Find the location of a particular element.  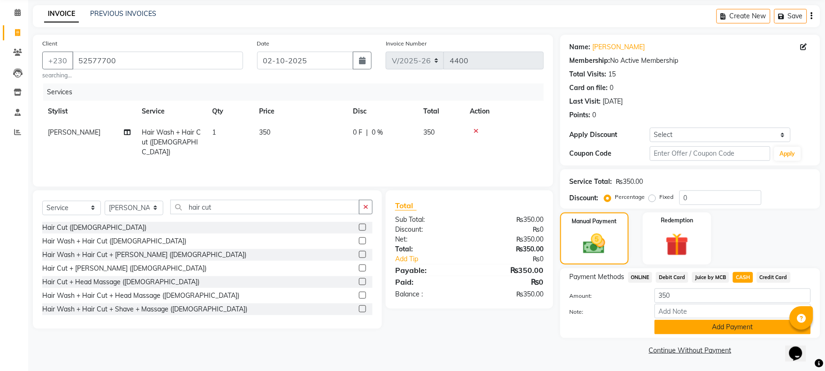

th: Stylist is located at coordinates (89, 111).